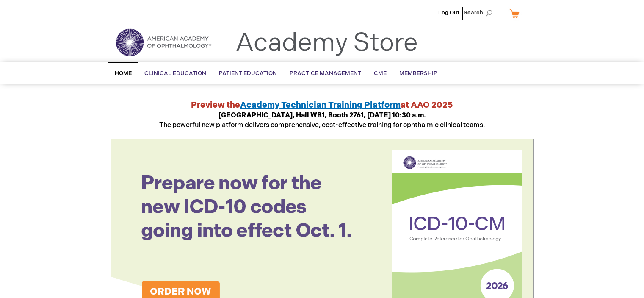 Image resolution: width=644 pixels, height=298 pixels. I want to click on a: Academy Technician Training Platform, so click(320, 105).